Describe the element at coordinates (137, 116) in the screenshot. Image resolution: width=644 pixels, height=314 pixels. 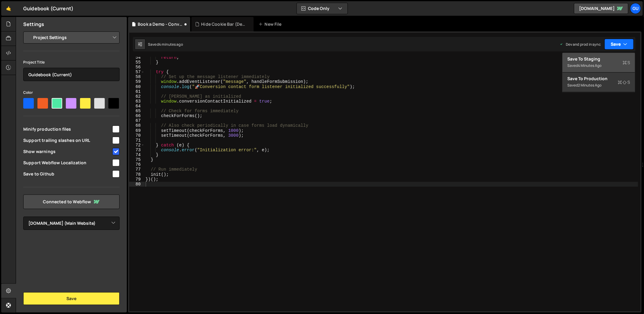
I see `div: 66` at that location.